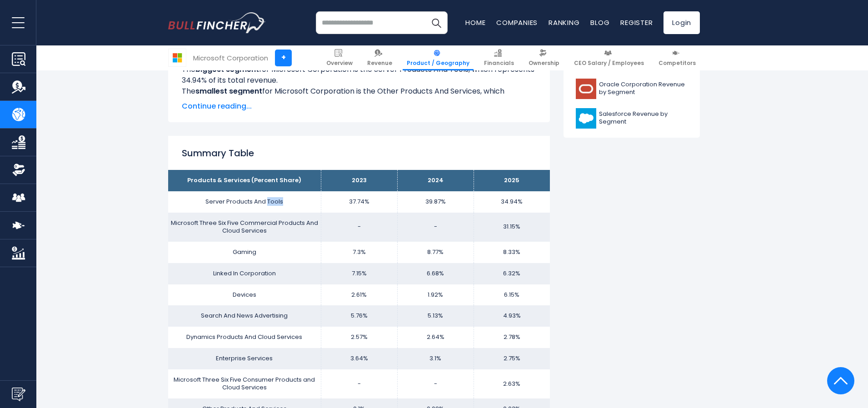 This screenshot has width=868, height=408. What do you see at coordinates (435, 316) in the screenshot?
I see `td: 5.13%` at bounding box center [435, 316].